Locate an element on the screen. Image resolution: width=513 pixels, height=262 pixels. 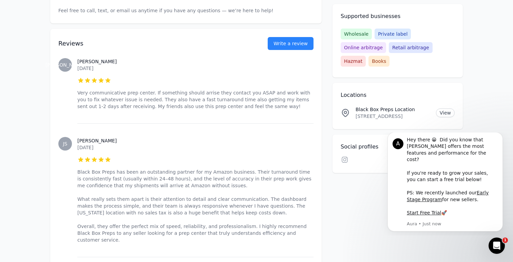
span: Online arbitrage is located at coordinates (363, 47).